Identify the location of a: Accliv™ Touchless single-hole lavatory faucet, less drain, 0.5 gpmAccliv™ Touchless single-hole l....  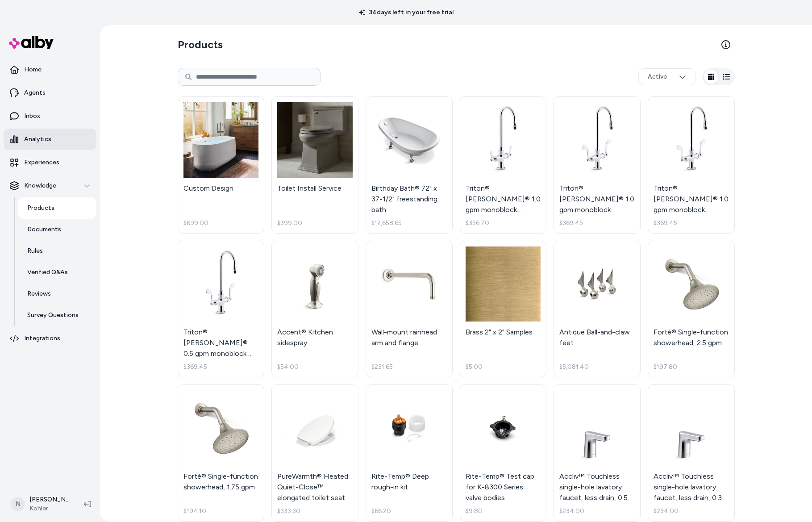
(597, 452).